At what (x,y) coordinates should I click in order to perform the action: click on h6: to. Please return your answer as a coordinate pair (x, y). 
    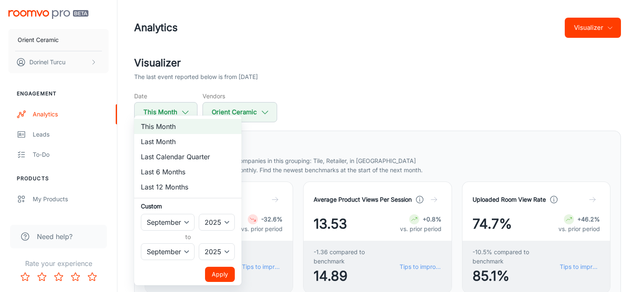
    Looking at the image, I should click on (188, 237).